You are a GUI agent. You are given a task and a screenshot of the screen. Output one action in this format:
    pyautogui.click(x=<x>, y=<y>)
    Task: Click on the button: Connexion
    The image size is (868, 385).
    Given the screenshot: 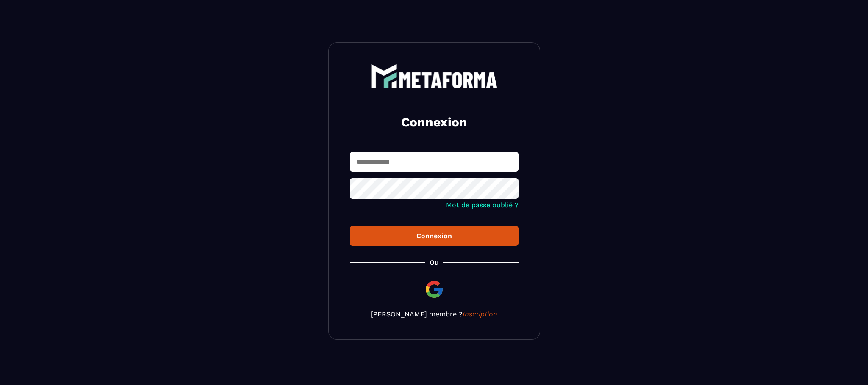 What is the action you would take?
    pyautogui.click(x=434, y=236)
    